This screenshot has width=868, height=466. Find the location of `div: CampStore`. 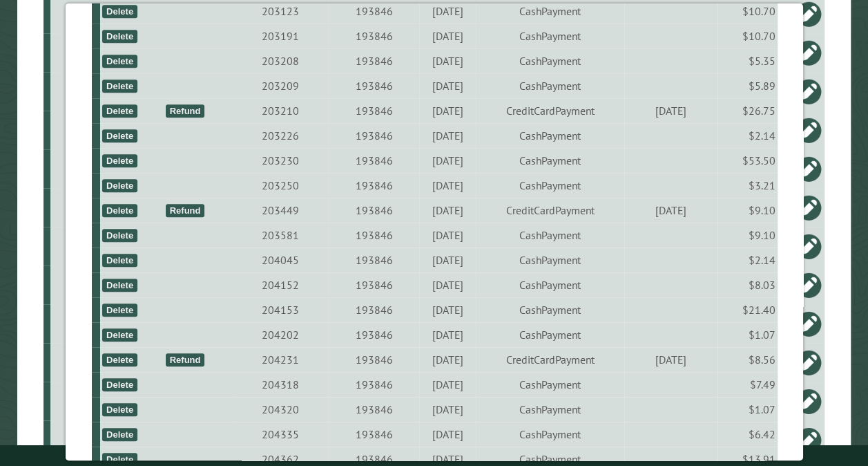

div: CampStore is located at coordinates (99, 169).